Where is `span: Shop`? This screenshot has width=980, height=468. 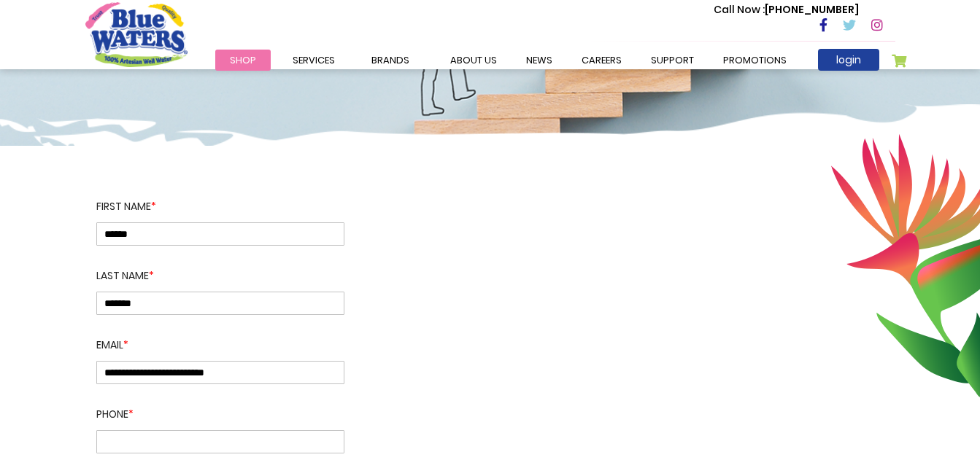 span: Shop is located at coordinates (243, 60).